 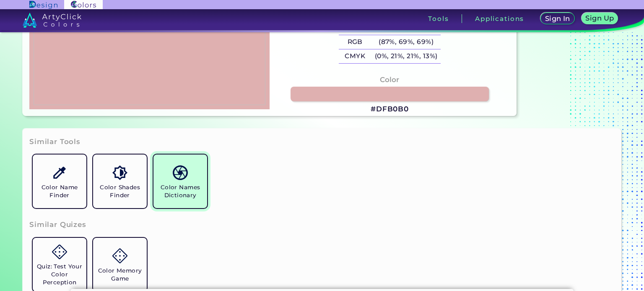 What do you see at coordinates (58, 225) in the screenshot?
I see `h3: Similar Quizes` at bounding box center [58, 225].